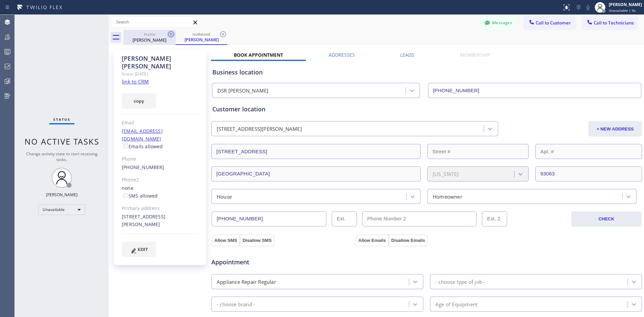 The image size is (644, 317). I want to click on button: copy, so click(139, 101).